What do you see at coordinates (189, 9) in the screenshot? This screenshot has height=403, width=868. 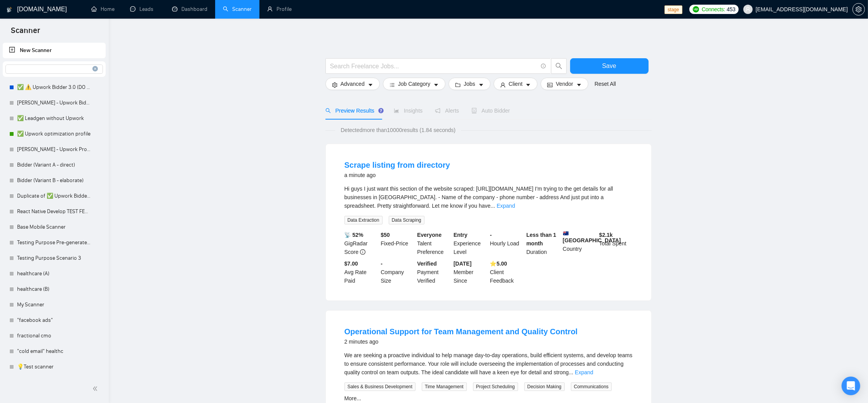 I see `a: dashboardDashboard` at bounding box center [189, 9].